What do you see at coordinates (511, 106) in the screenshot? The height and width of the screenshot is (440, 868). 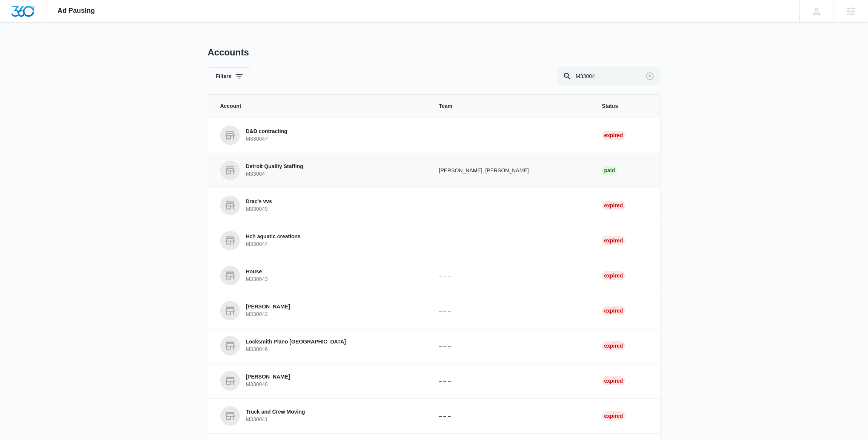 I see `span: Team` at bounding box center [511, 106].